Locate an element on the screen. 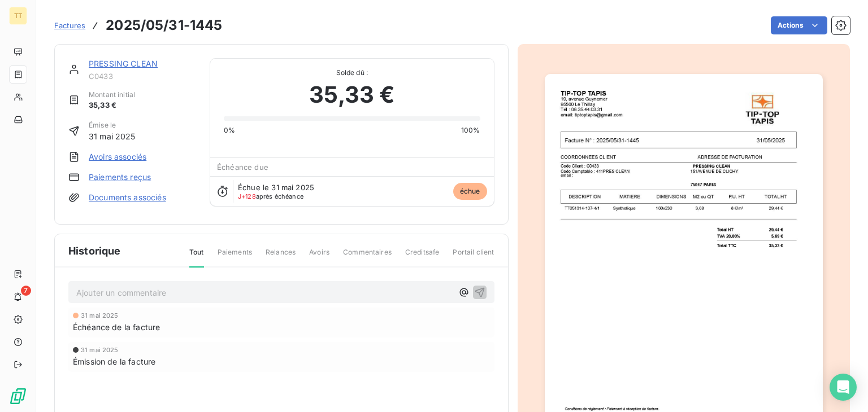  button: Actions is located at coordinates (799, 26).